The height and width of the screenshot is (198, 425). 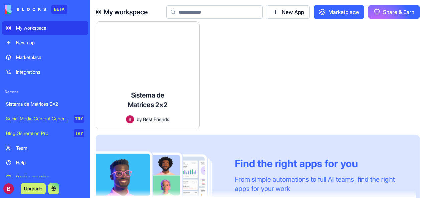 I want to click on img: Avatar, so click(x=130, y=120).